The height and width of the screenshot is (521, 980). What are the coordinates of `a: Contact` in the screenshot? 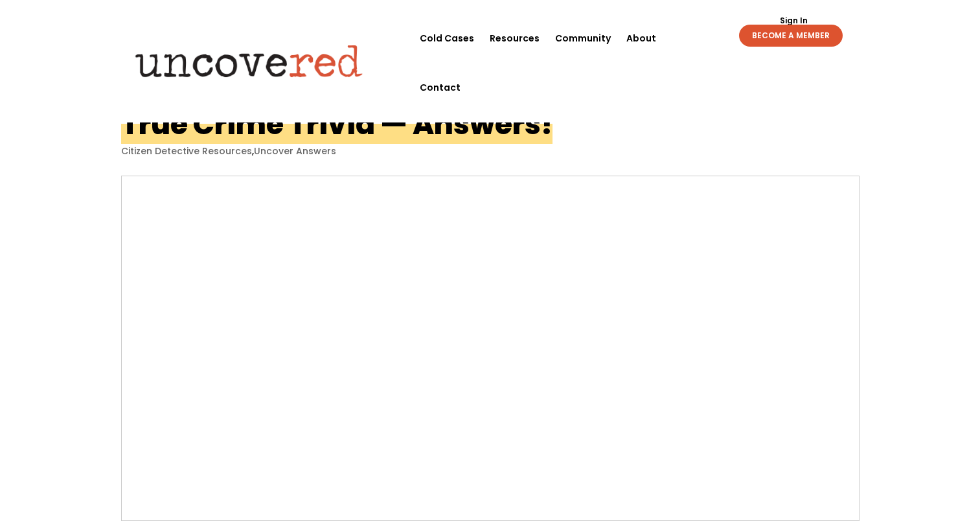 It's located at (440, 88).